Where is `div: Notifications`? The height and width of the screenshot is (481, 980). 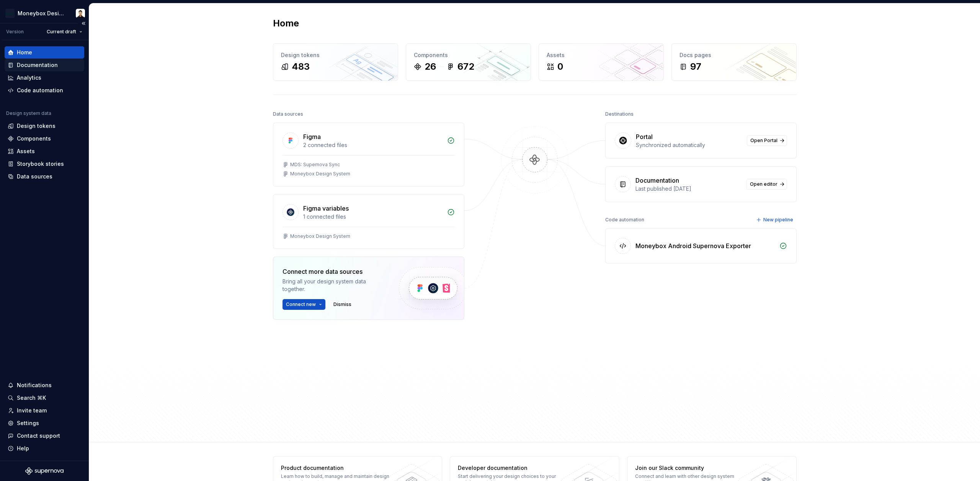 div: Notifications is located at coordinates (34, 386).